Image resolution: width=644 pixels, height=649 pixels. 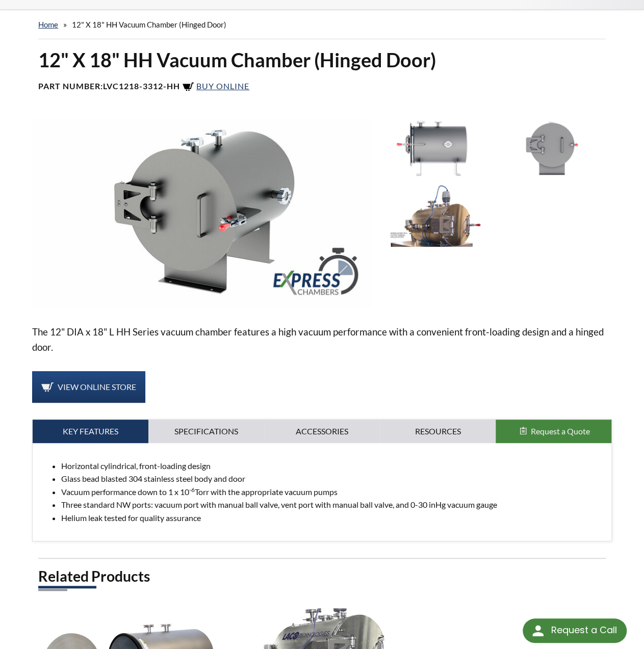 What do you see at coordinates (97, 386) in the screenshot?
I see `span: View Online Store` at bounding box center [97, 386].